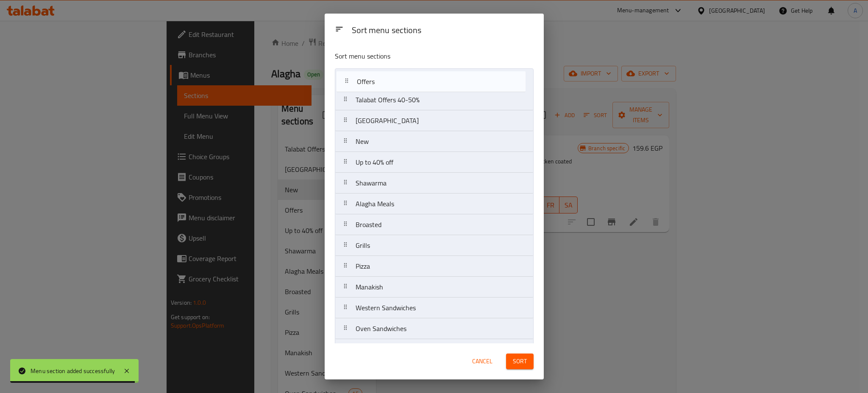  What do you see at coordinates (520, 361) in the screenshot?
I see `span: Sort` at bounding box center [520, 361].